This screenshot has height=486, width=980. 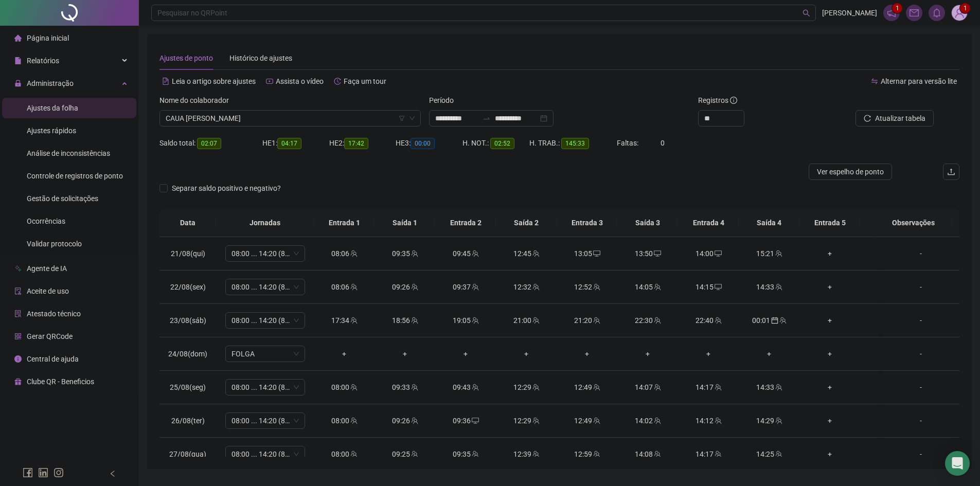 What do you see at coordinates (48, 291) in the screenshot?
I see `span: Aceite de uso` at bounding box center [48, 291].